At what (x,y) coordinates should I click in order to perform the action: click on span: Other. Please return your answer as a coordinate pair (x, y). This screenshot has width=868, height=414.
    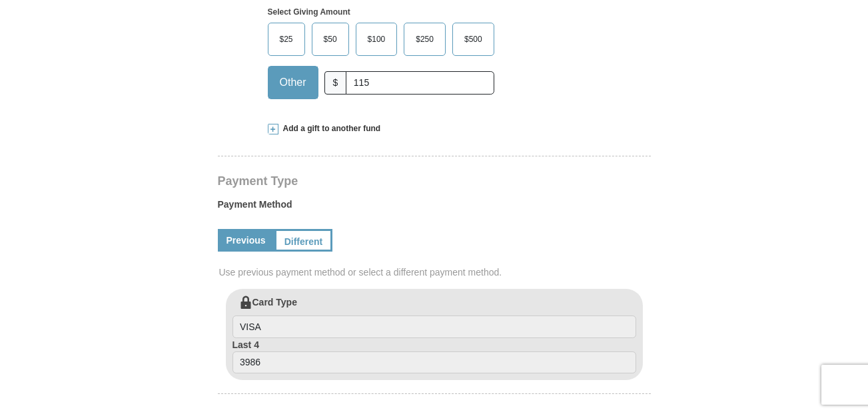
    Looking at the image, I should click on (293, 83).